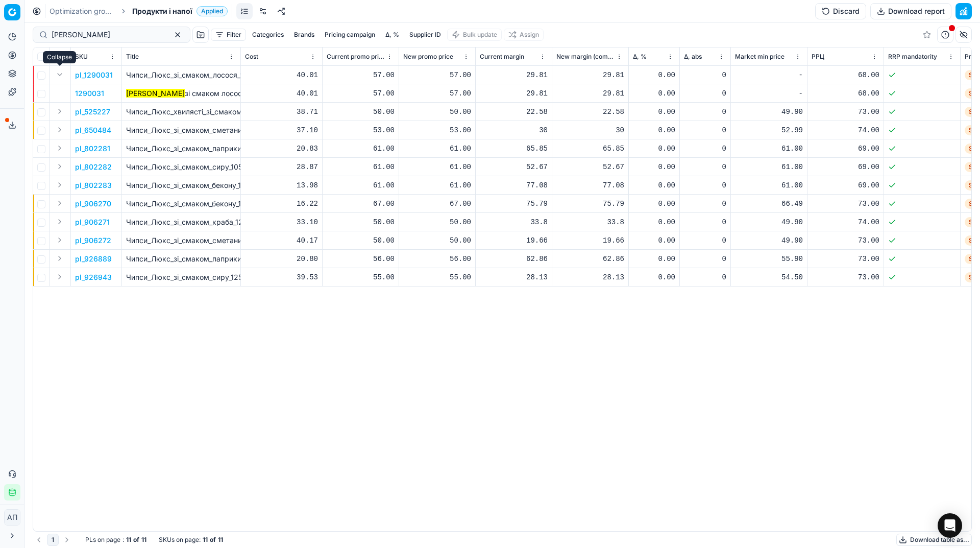 The image size is (980, 548). I want to click on button: pl_802283, so click(93, 186).